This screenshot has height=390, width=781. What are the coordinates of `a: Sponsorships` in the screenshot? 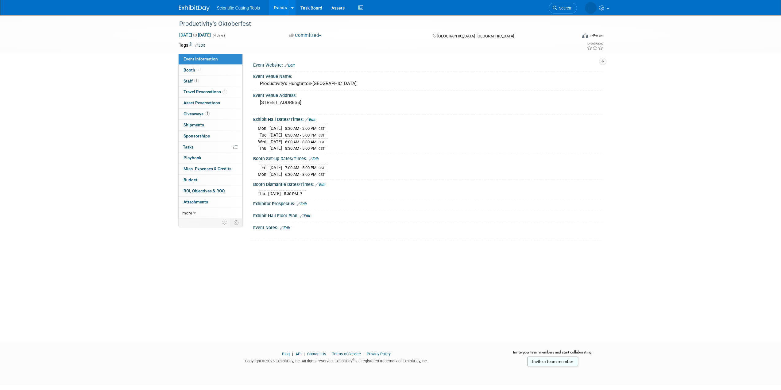 It's located at (211, 136).